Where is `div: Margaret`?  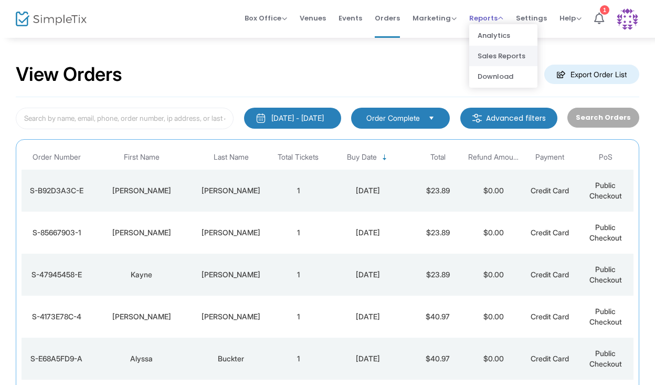
div: Margaret is located at coordinates (142, 191).